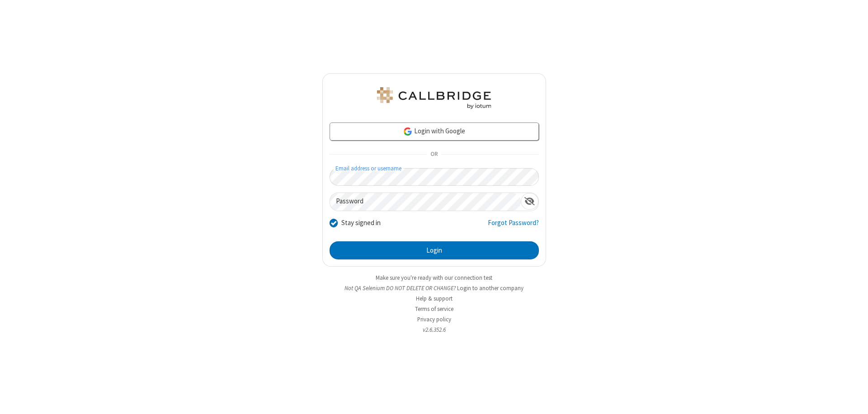  I want to click on a: Privacy policy, so click(434, 320).